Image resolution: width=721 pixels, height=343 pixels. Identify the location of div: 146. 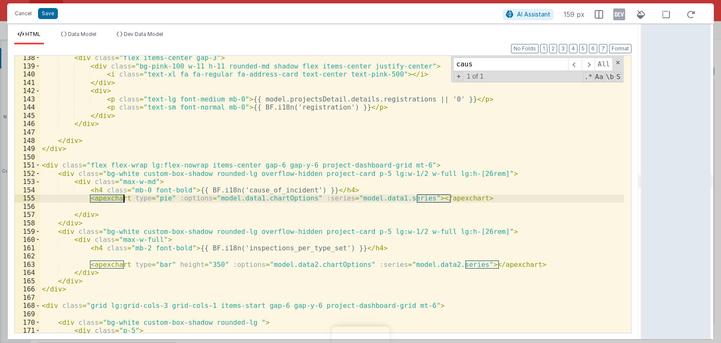
(27, 124).